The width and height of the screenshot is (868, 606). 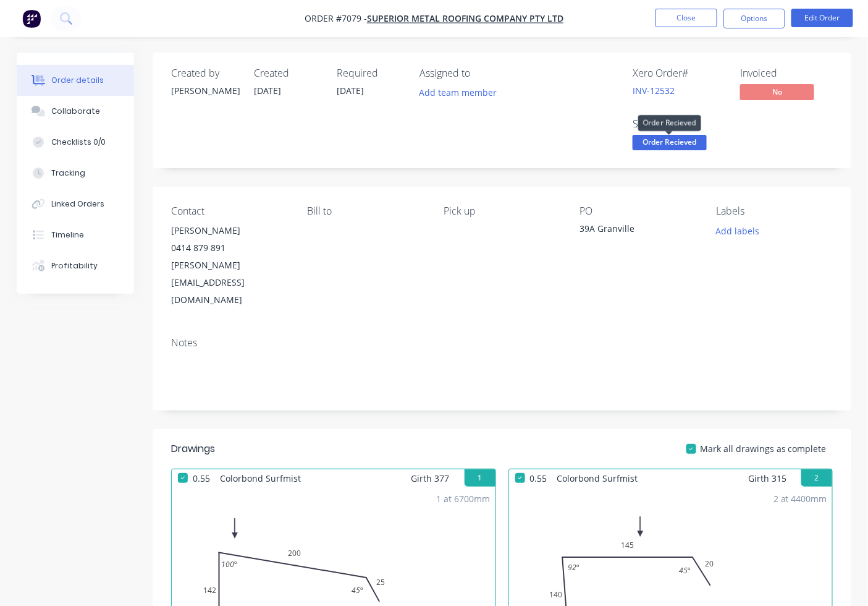 What do you see at coordinates (366, 211) in the screenshot?
I see `div: Bill to` at bounding box center [366, 211].